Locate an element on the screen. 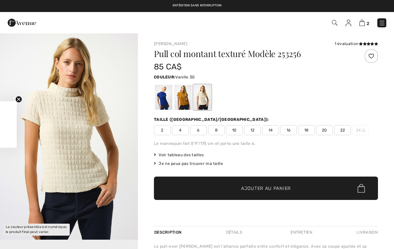 This screenshot has width=394, height=249. div: Medallion is located at coordinates (183, 97).